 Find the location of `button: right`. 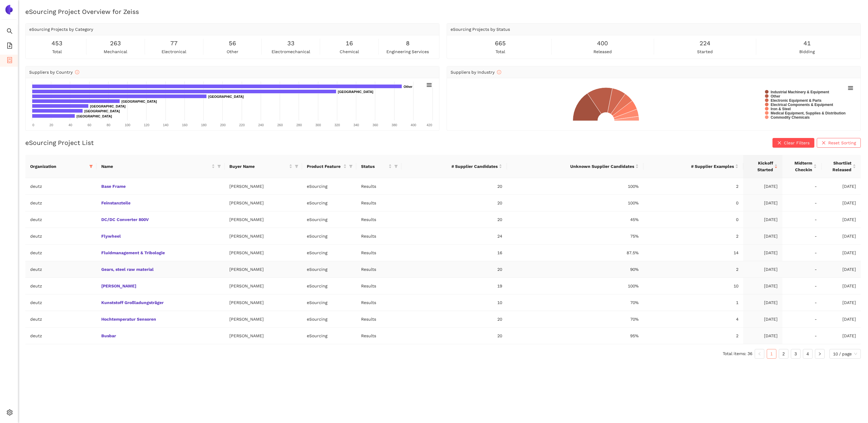

button: right is located at coordinates (820, 354).